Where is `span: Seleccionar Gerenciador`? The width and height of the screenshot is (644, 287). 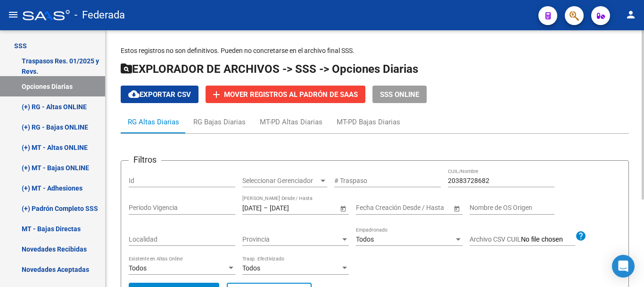
span: Seleccionar Gerenciador is located at coordinates (281, 180).